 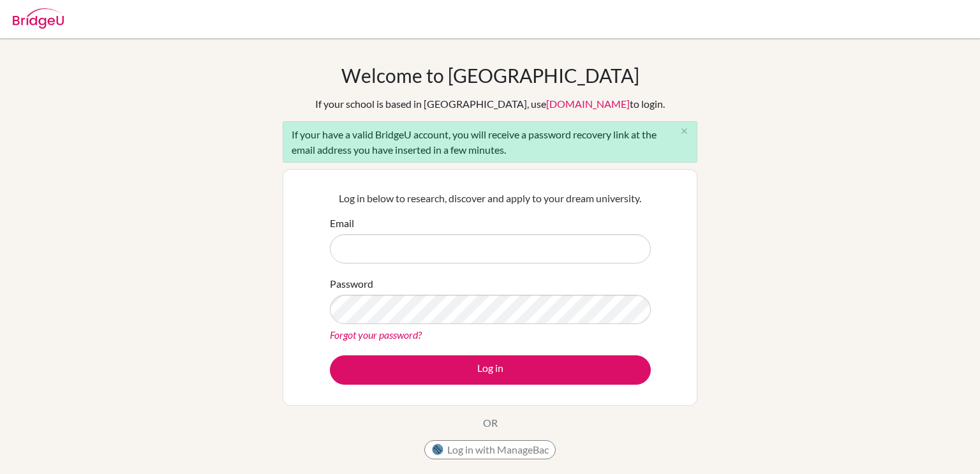 I want to click on button: Close, so click(x=684, y=131).